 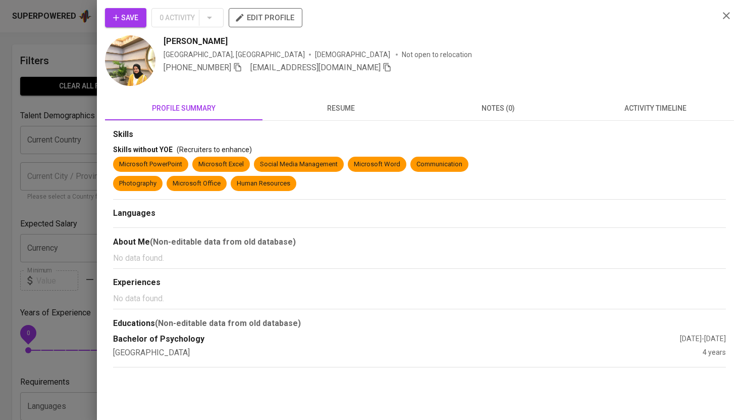 I want to click on button: Save, so click(x=126, y=18).